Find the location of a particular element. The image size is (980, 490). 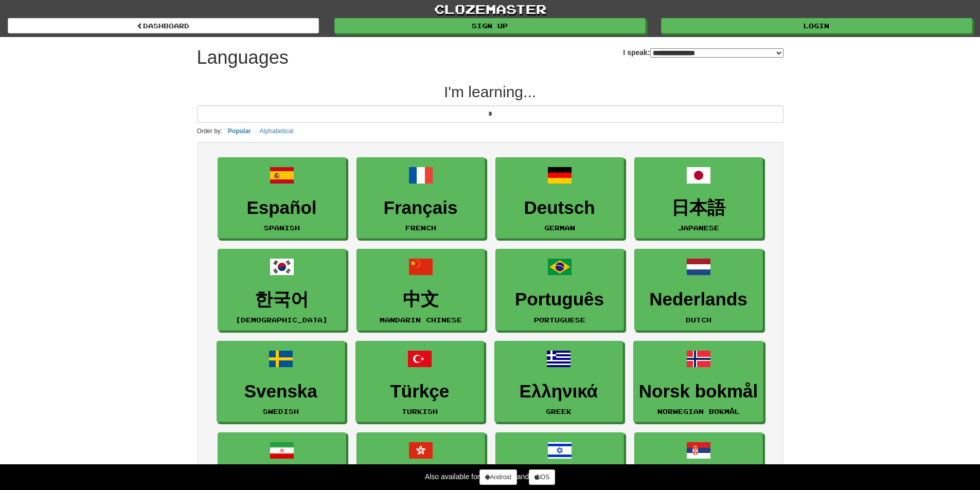

h3: Türkçe is located at coordinates (420, 392).